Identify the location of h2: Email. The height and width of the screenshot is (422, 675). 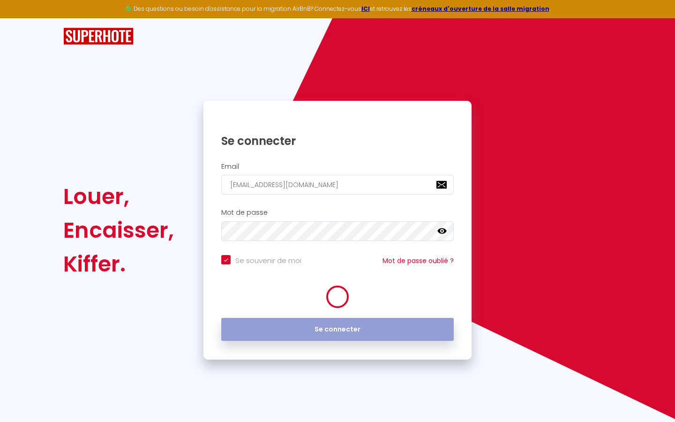
(338, 166).